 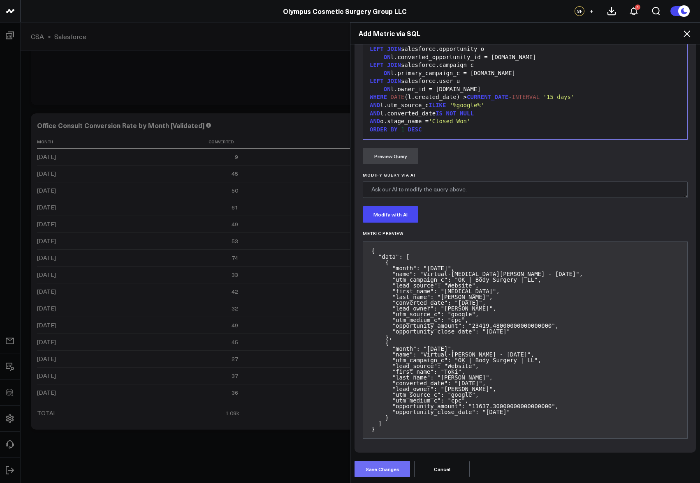 I want to click on div: SF, so click(x=579, y=11).